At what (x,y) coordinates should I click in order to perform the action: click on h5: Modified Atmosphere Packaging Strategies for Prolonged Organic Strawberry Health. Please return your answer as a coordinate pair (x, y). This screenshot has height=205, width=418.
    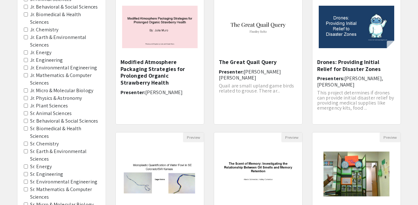
    Looking at the image, I should click on (160, 72).